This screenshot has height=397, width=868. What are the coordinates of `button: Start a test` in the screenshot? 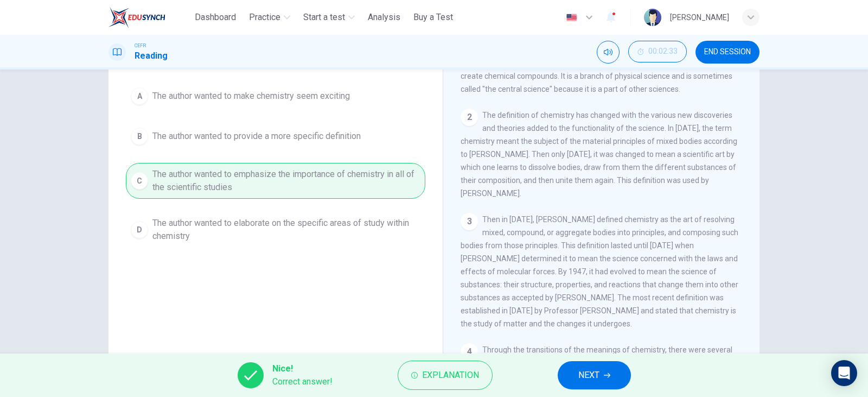 It's located at (328, 18).